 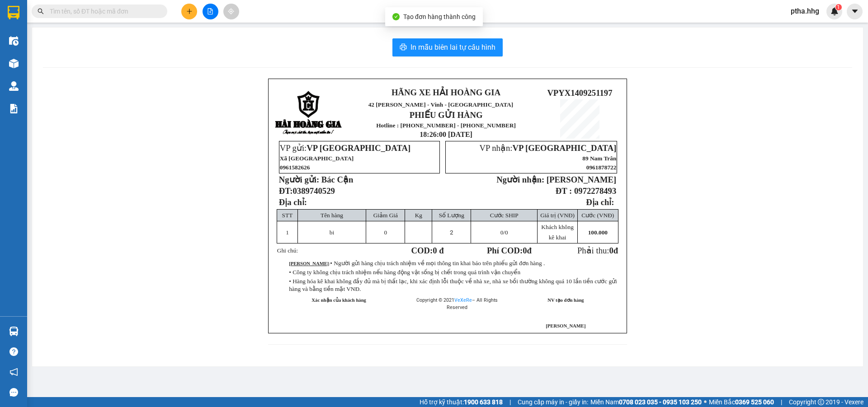 I want to click on span: • Hàng hóa kê khai không đầy đủ mà bị thất lạc, khi xác định lỗi thuộc về nhà xe, nhà xe bồi thườ..., so click(x=453, y=285).